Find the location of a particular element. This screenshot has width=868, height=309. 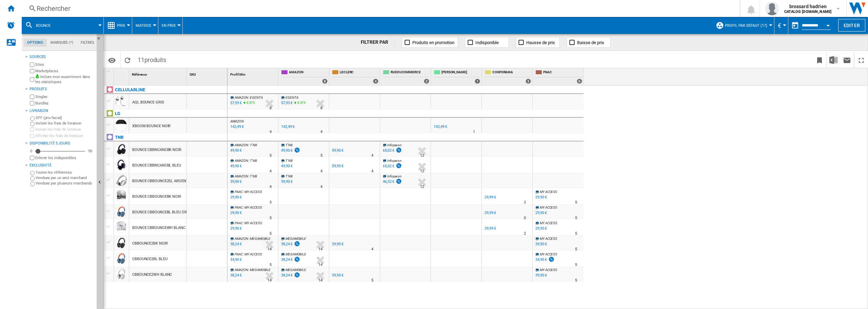

span: Référence is located at coordinates (139, 74).